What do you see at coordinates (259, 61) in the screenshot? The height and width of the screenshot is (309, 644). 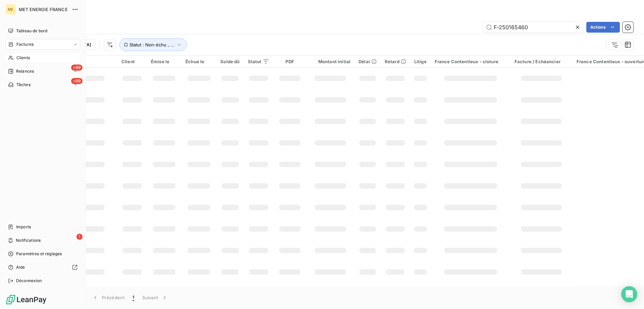 I see `div: Statut` at bounding box center [259, 61].